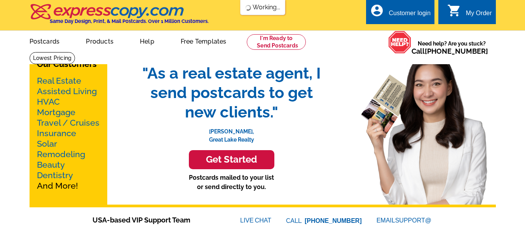  What do you see at coordinates (248, 8) in the screenshot?
I see `img: loading...` at bounding box center [248, 8].